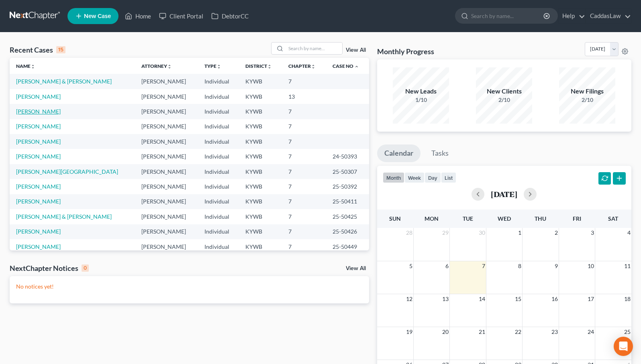 This screenshot has width=641, height=364. Describe the element at coordinates (85, 268) in the screenshot. I see `div: 0` at that location.